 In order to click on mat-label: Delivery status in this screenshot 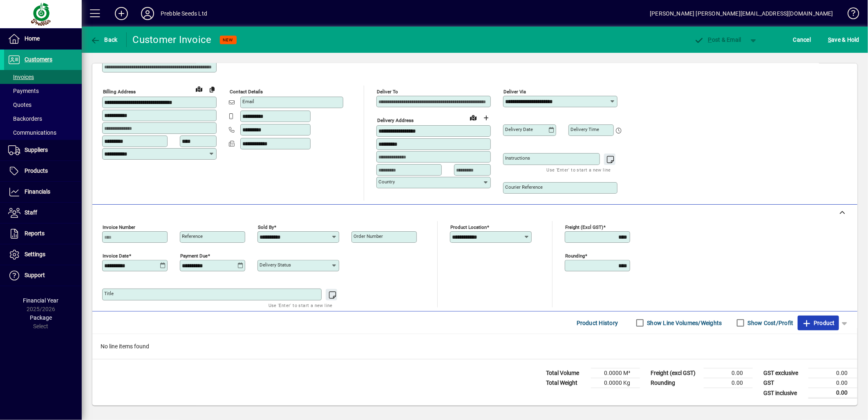, I will do `click(275, 265)`.